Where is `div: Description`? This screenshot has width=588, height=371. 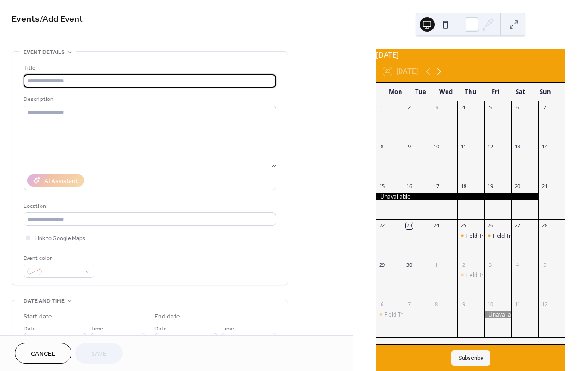 div: Description is located at coordinates (149, 99).